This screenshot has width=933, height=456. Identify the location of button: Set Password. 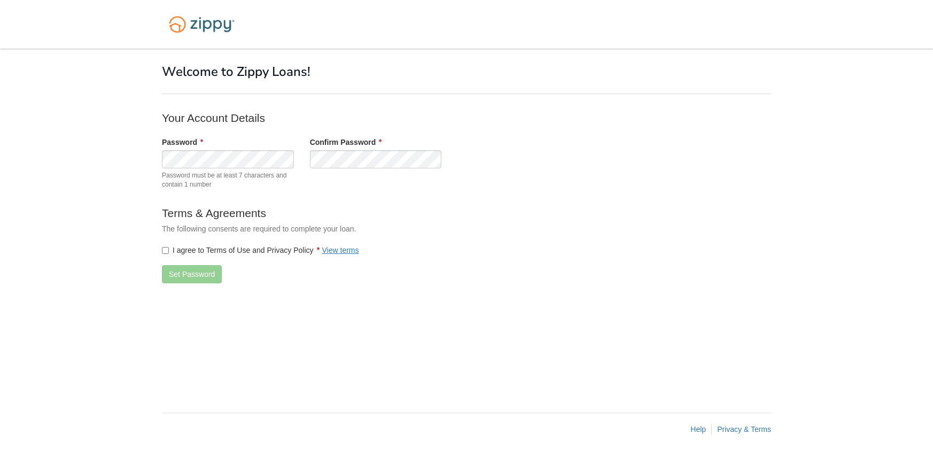
(192, 274).